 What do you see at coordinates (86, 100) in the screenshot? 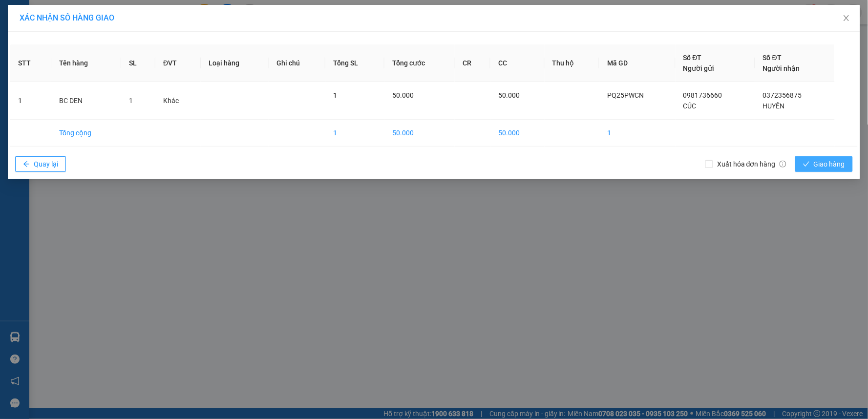
I see `td: BC DEN` at bounding box center [86, 100].